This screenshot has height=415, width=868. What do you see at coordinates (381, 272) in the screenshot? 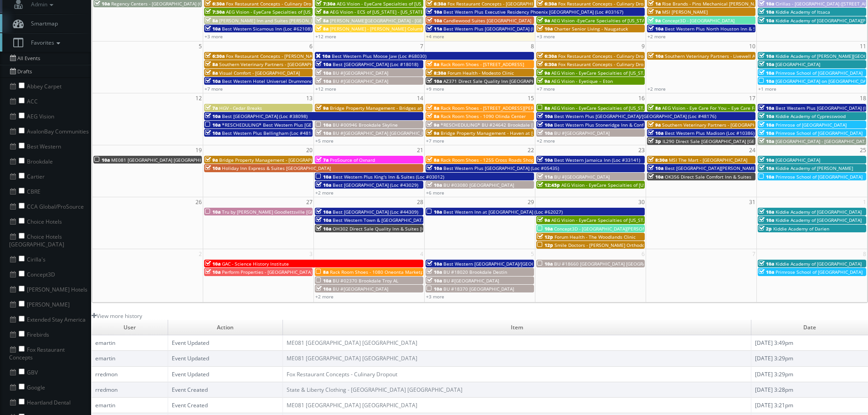
I see `span: Rack Room Shoes - 1080 Oneonta Marketplace` at bounding box center [381, 272].